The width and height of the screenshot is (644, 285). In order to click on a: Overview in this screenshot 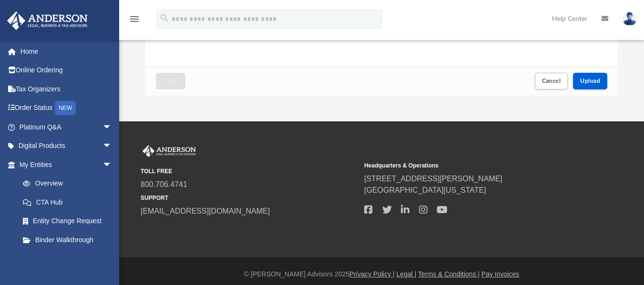, I will do `click(70, 184)`.